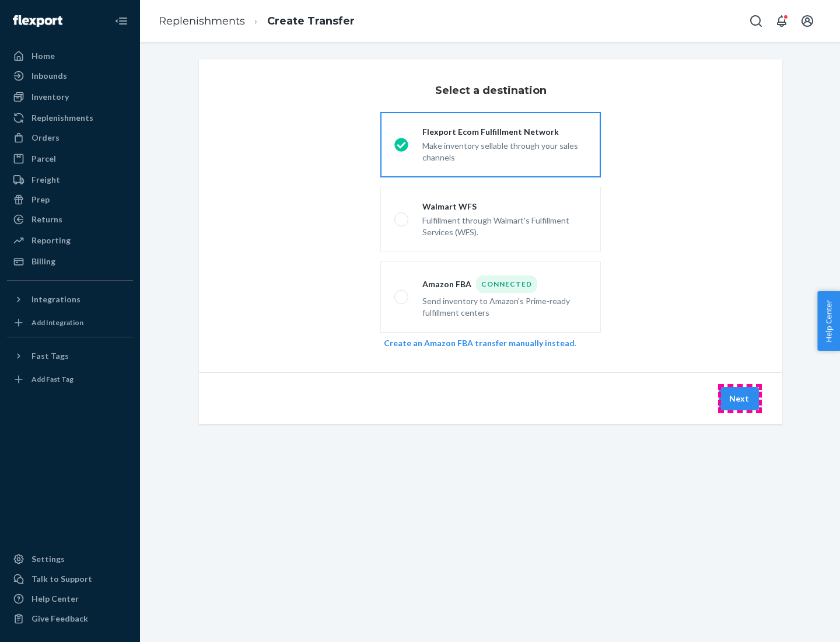  I want to click on div: Talk to Support, so click(62, 579).